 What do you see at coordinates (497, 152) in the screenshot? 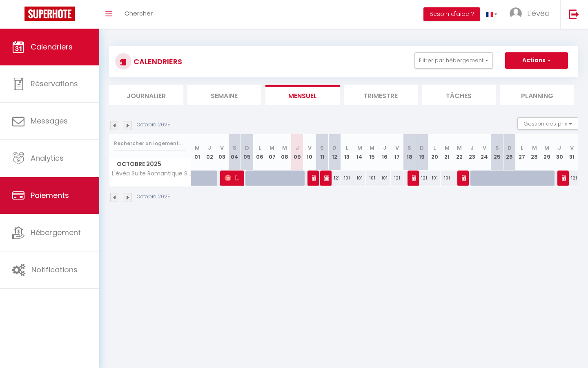
I see `th: 25` at bounding box center [497, 152].